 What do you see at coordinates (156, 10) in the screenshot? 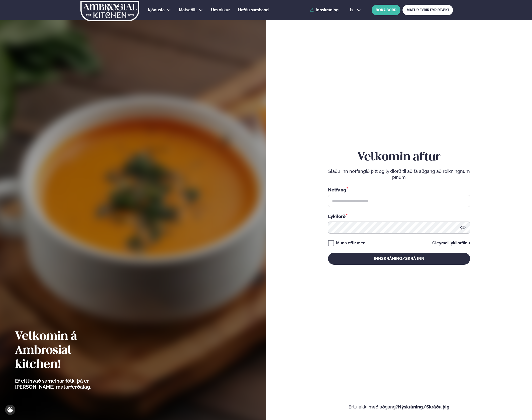
I see `a: Þjónusta` at bounding box center [156, 10].